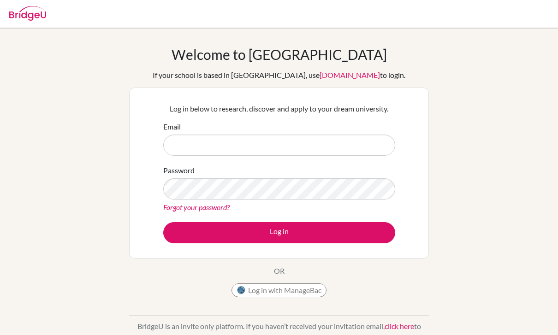 Image resolution: width=558 pixels, height=335 pixels. I want to click on label: Email, so click(172, 127).